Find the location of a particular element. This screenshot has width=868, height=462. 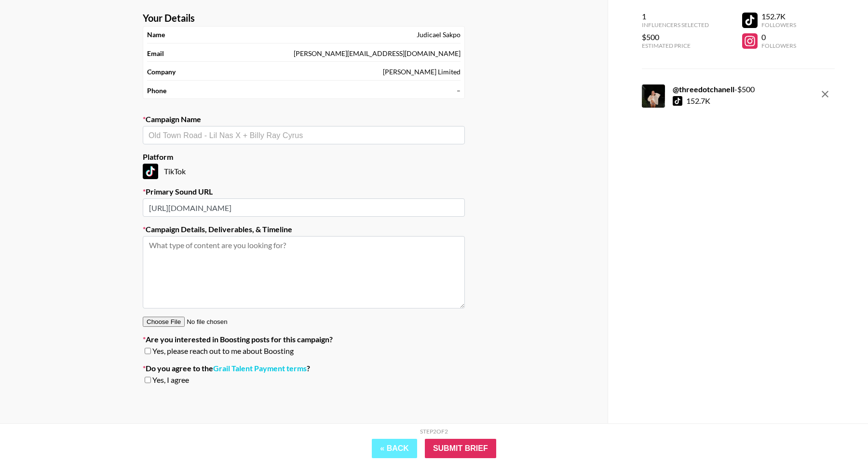

strong: Company is located at coordinates (161, 72).